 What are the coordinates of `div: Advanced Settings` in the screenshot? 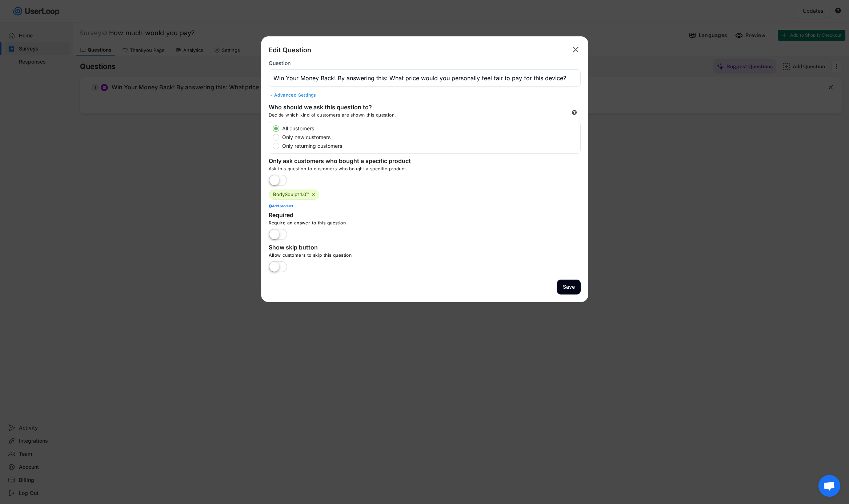 It's located at (424, 95).